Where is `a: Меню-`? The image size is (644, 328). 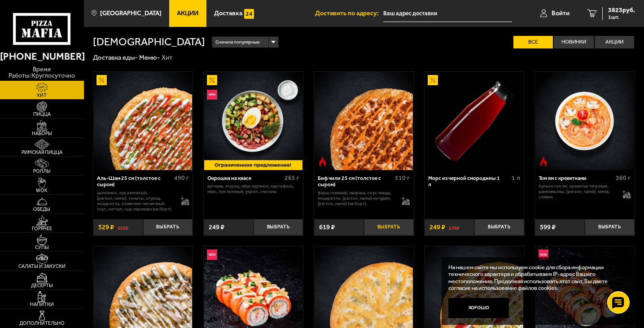
a: Меню- is located at coordinates (150, 58).